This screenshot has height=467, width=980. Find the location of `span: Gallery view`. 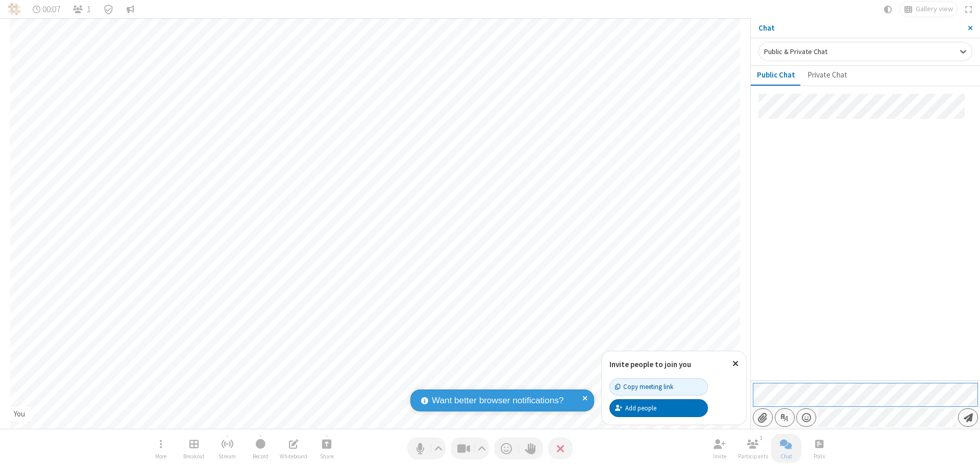

span: Gallery view is located at coordinates (934, 9).